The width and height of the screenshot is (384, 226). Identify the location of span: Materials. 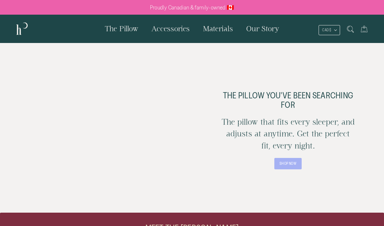
(218, 28).